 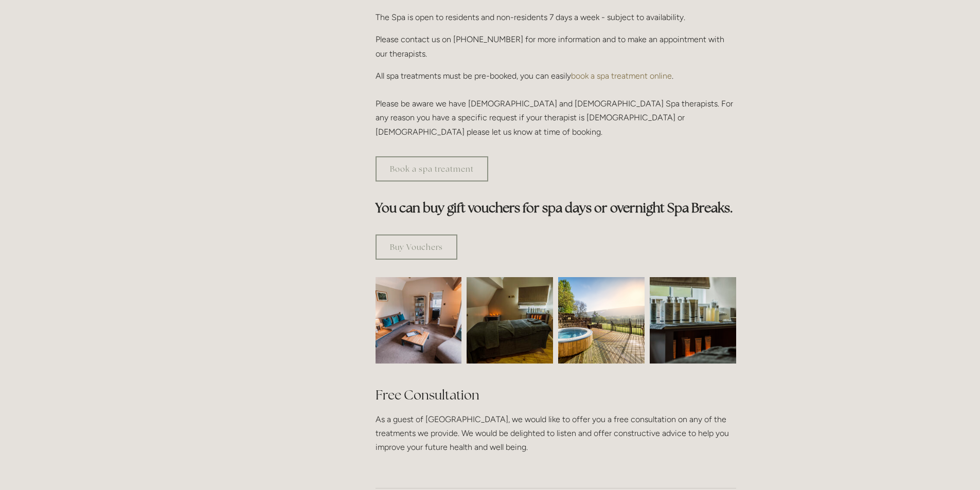 What do you see at coordinates (510, 320) in the screenshot?
I see `img: Spa room, Losehill House Hotel and Spa` at bounding box center [510, 320].